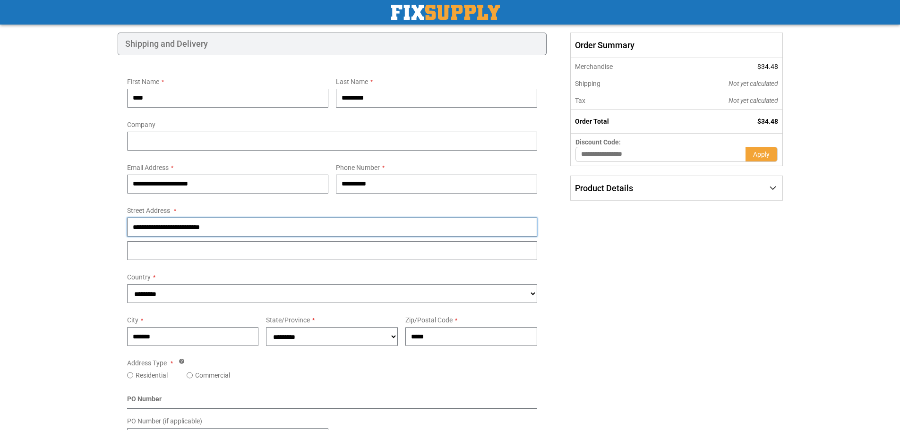 The image size is (900, 430). Describe the element at coordinates (358, 168) in the screenshot. I see `span: Phone Number` at that location.